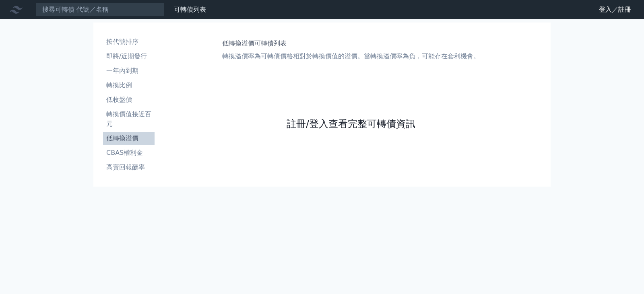 This screenshot has height=294, width=644. Describe the element at coordinates (615, 10) in the screenshot. I see `a: 登入／註冊` at that location.